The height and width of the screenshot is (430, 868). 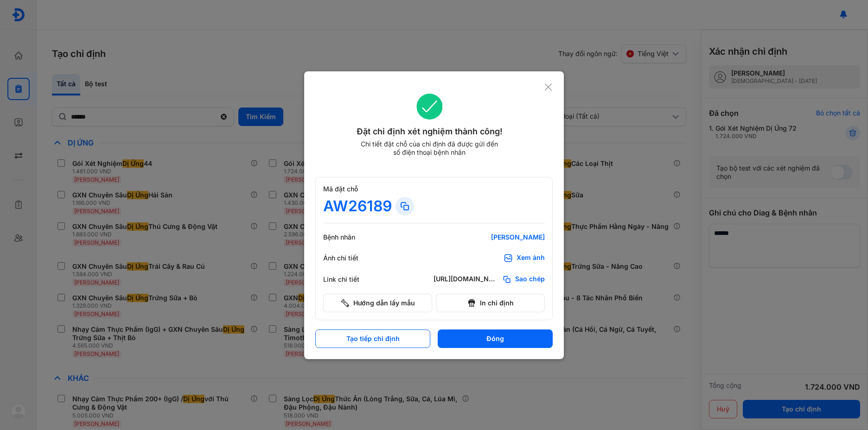 I want to click on div: Đặt chỉ định xét nghiệm thành công!, so click(x=429, y=132).